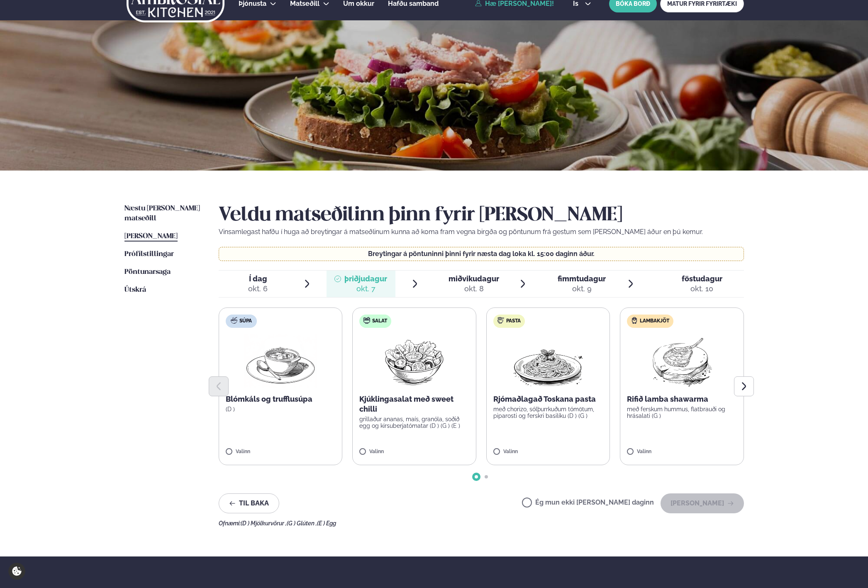 This screenshot has height=588, width=868. I want to click on span: miðvikudagur, so click(474, 278).